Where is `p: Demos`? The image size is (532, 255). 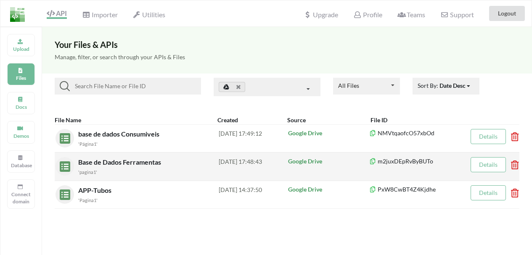 p: Demos is located at coordinates (21, 136).